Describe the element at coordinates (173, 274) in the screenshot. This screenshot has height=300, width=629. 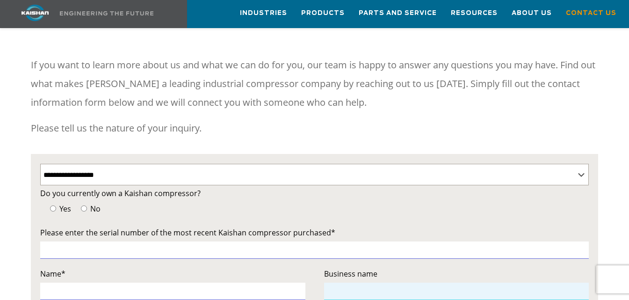
I see `label: Name*` at that location.